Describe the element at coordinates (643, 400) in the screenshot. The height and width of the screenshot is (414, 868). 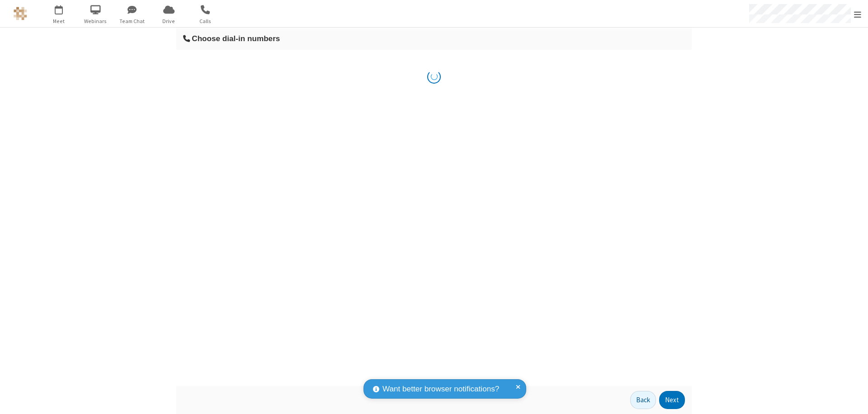
I see `button: Back` at that location.